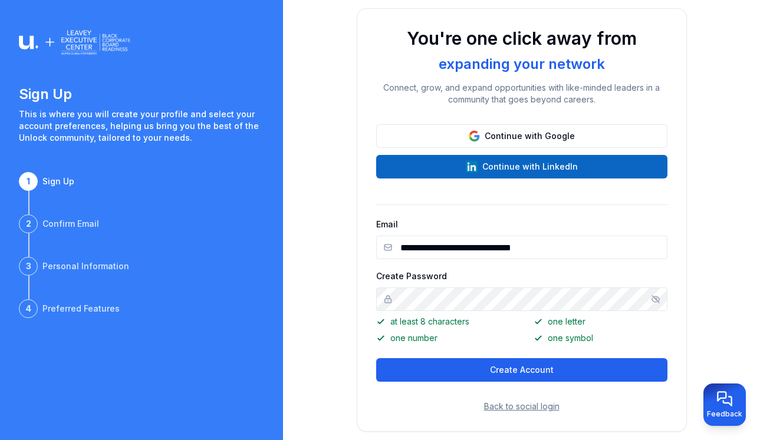 This screenshot has height=440, width=760. What do you see at coordinates (600, 322) in the screenshot?
I see `p: one letter` at bounding box center [600, 322].